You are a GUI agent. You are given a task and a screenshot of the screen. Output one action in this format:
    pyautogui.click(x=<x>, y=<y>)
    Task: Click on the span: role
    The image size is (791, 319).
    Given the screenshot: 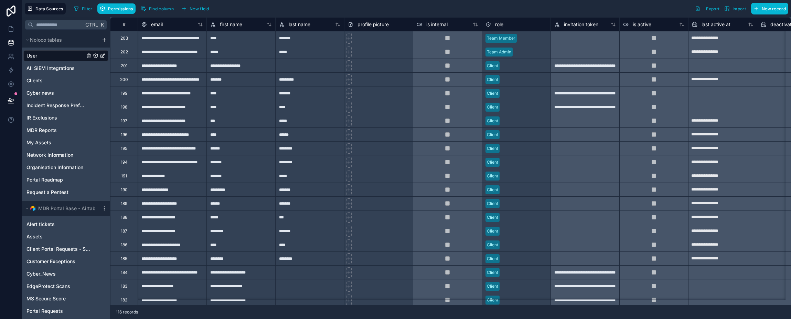 What is the action you would take?
    pyautogui.click(x=499, y=24)
    